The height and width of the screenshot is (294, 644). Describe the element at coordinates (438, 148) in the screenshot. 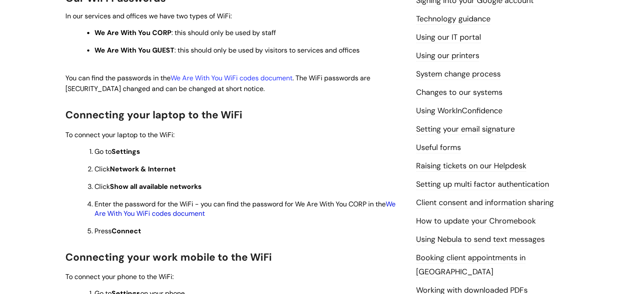

I see `a: Useful forms` at that location.